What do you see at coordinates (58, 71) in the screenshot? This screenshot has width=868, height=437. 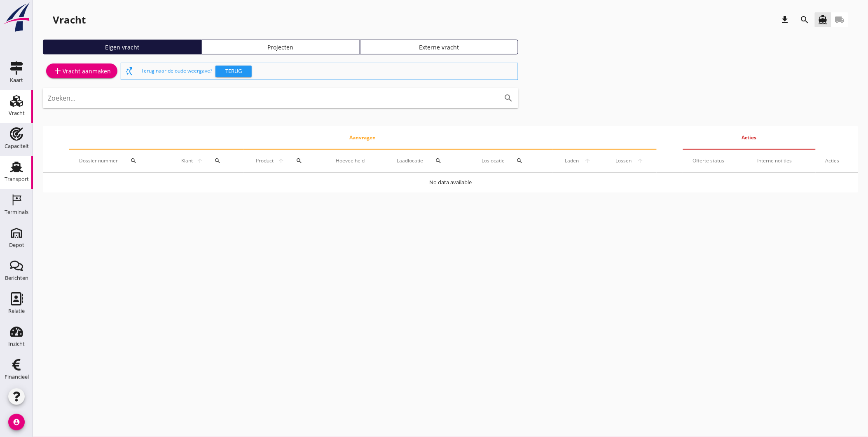 I see `i: add` at bounding box center [58, 71].